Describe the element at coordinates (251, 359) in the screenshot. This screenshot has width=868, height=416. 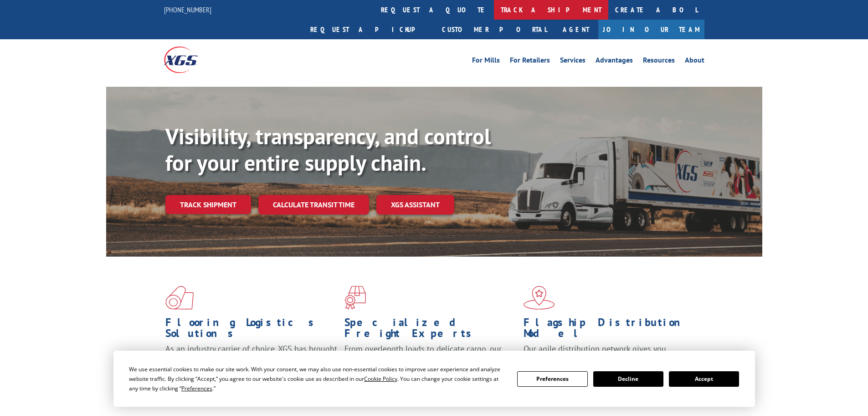
I see `span: As an industry carrier of choice, XGS has brought innovation and dedication to flooring logistics...` at that location.